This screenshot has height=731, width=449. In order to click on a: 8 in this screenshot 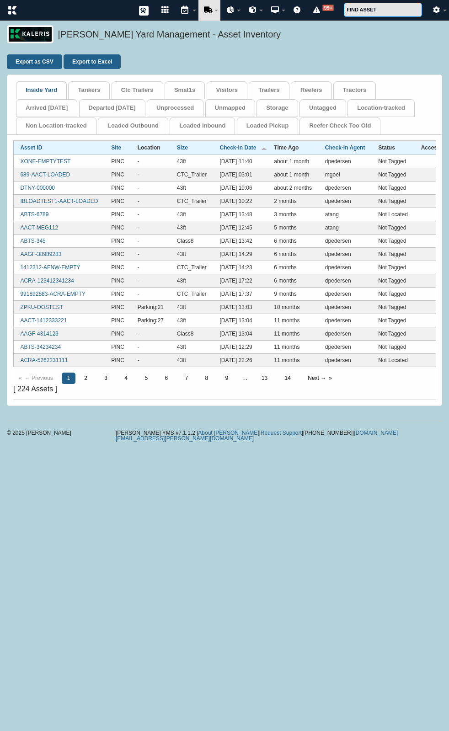, I will do `click(206, 378)`.